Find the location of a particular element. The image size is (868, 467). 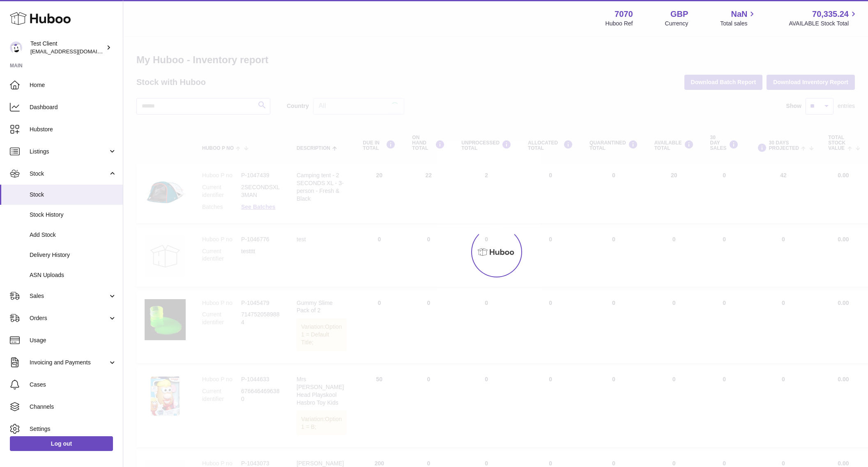

span: AVAILABLE Stock Total is located at coordinates (823, 23).